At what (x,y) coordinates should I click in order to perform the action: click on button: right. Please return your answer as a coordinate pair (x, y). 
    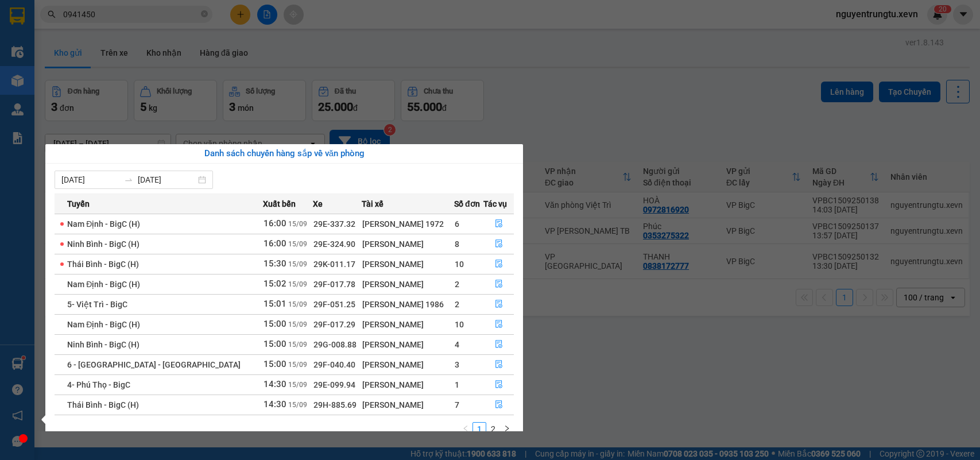
    Looking at the image, I should click on (507, 429).